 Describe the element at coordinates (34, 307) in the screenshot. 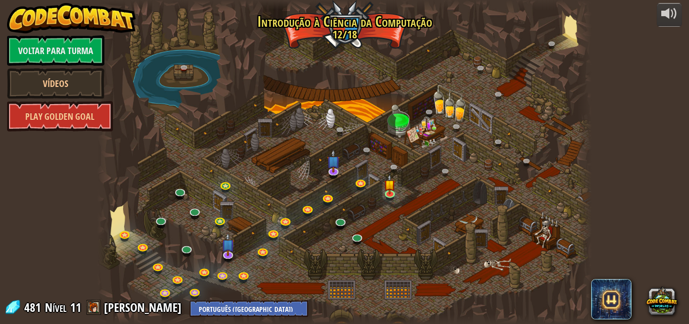

I see `span: 481` at that location.